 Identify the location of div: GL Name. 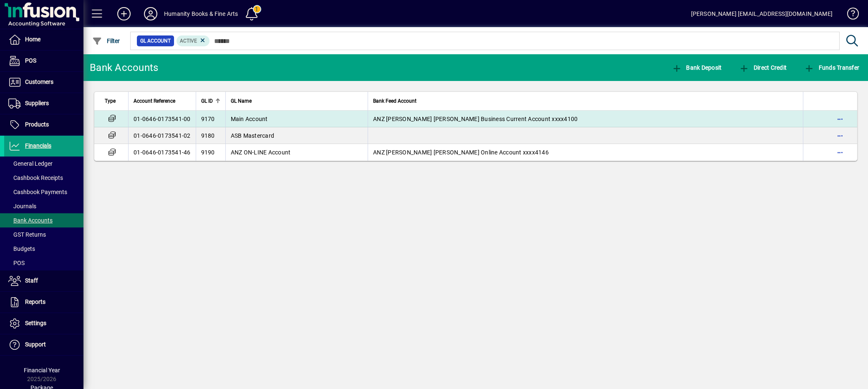
(297, 101).